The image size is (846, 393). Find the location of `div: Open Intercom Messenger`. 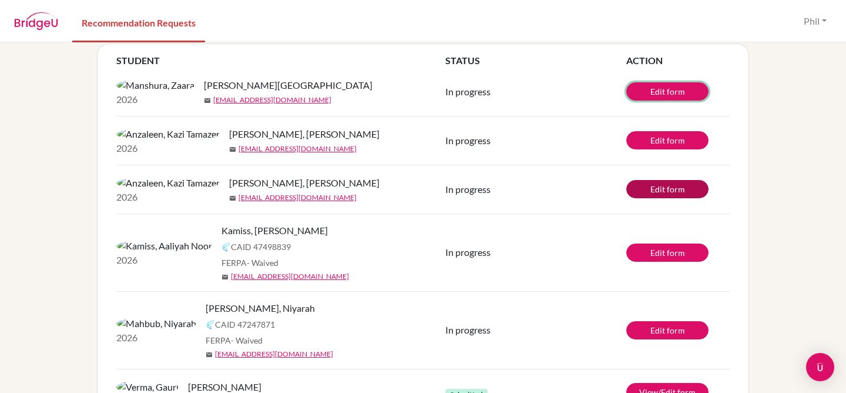

div: Open Intercom Messenger is located at coordinates (820, 367).